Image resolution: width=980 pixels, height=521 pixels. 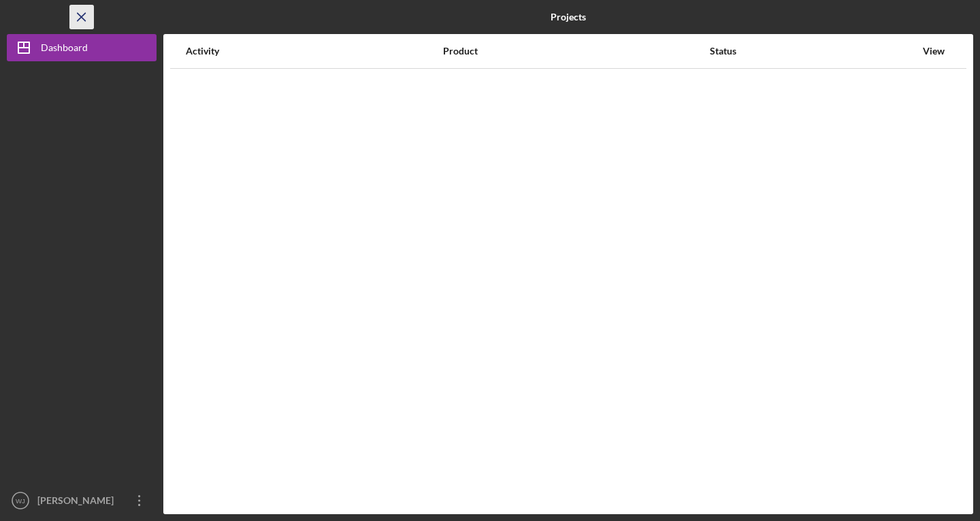 What do you see at coordinates (81, 48) in the screenshot?
I see `button: Dashboard` at bounding box center [81, 48].